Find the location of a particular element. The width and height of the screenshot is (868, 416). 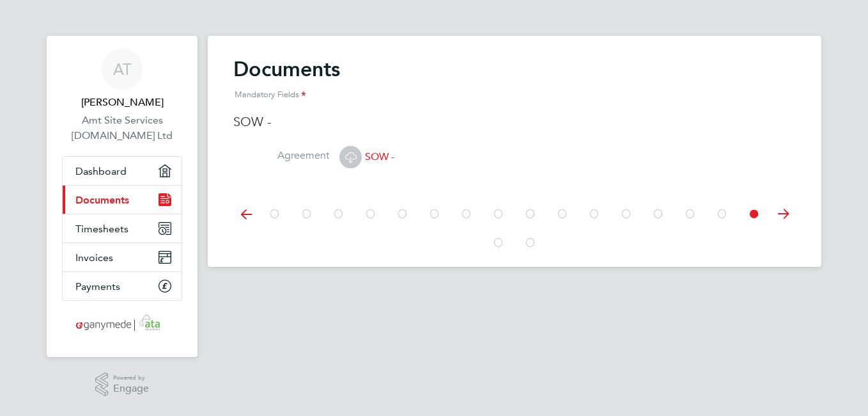

span: Powered by is located at coordinates (131, 377).